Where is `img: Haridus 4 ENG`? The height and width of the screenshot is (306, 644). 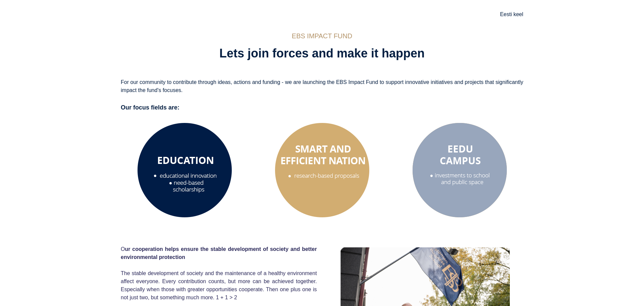 img: Haridus 4 ENG is located at coordinates (184, 170).